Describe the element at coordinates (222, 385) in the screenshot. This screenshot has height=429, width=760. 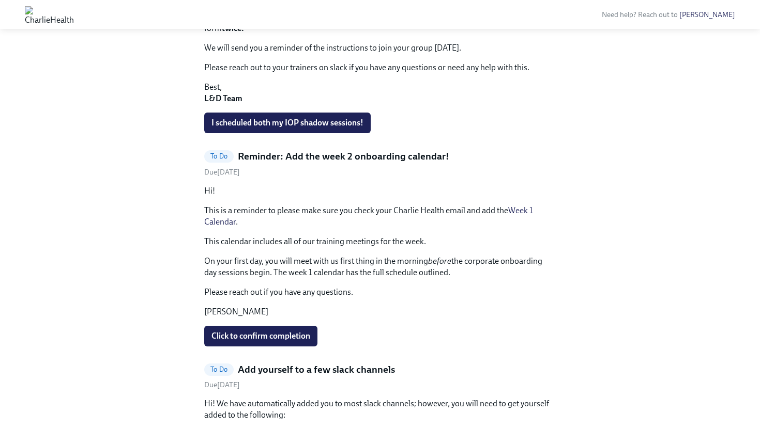
I see `span: Wednesday, August 20th 2025, 10:00 am` at that location.